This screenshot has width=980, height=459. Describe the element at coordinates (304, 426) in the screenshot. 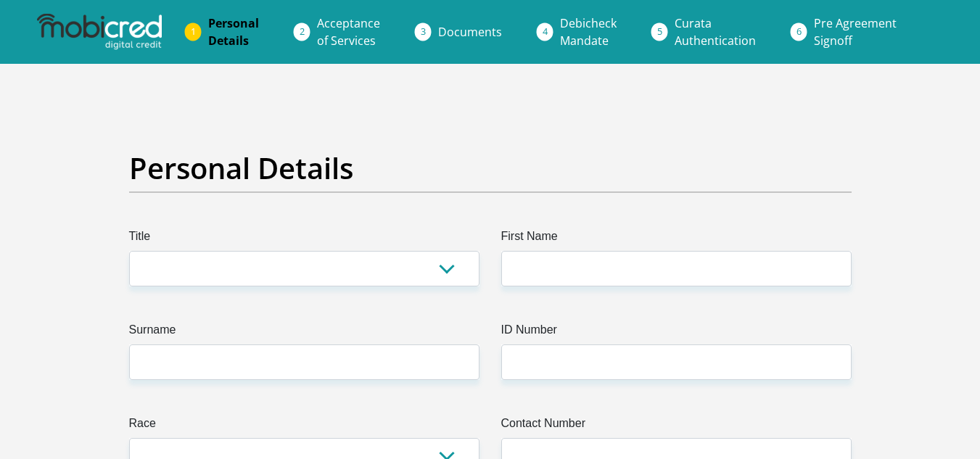

I see `label: Race` at that location.